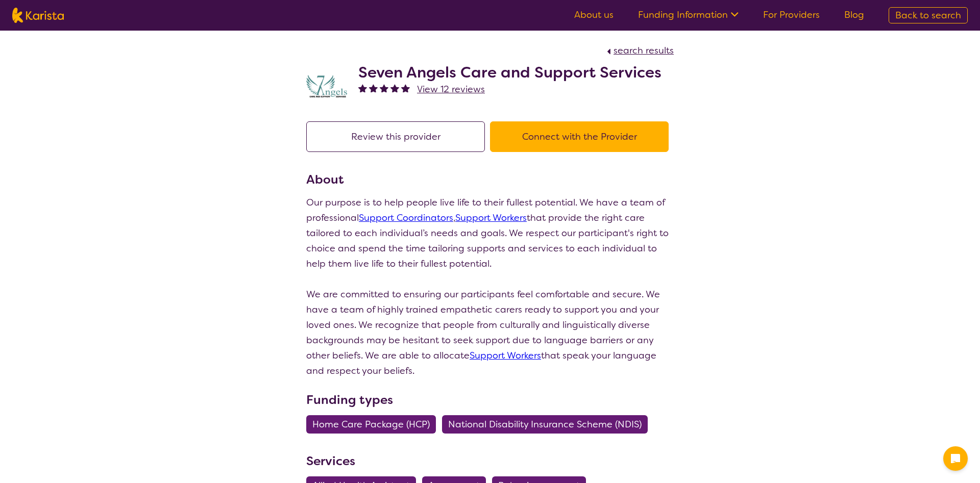 This screenshot has height=483, width=980. What do you see at coordinates (510, 73) in the screenshot?
I see `h2: Seven Angels Care and Support Services` at bounding box center [510, 73].